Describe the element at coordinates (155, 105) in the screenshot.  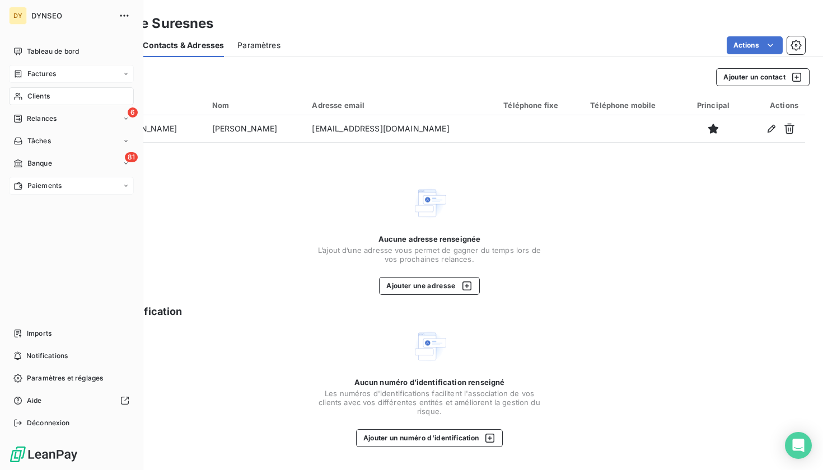
I see `div: Prénom` at that location.